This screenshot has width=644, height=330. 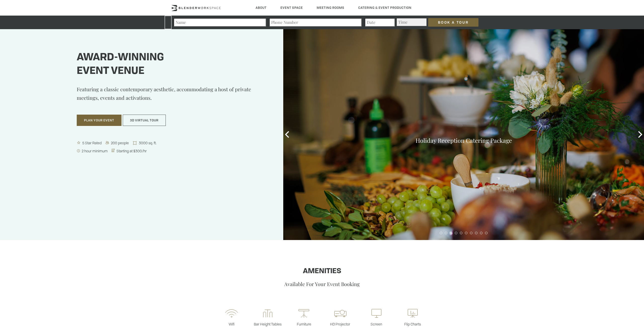 What do you see at coordinates (376, 324) in the screenshot?
I see `p: Screen` at bounding box center [376, 324].